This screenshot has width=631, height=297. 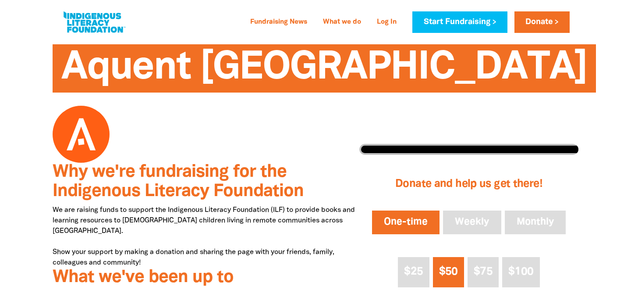 I want to click on span: $75, so click(x=483, y=271).